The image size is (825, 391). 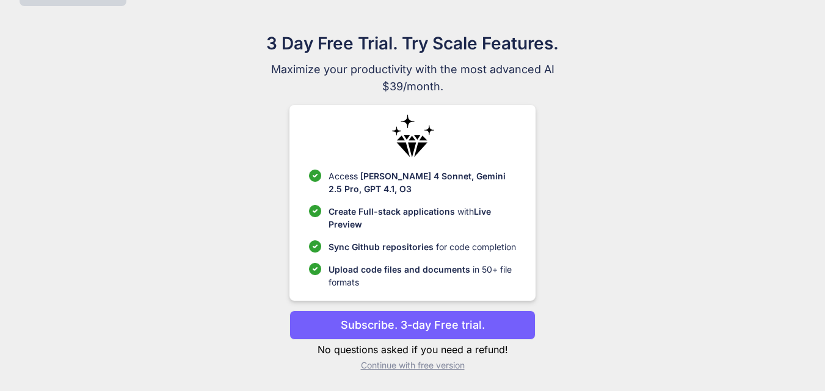 I want to click on p: Access, so click(x=422, y=183).